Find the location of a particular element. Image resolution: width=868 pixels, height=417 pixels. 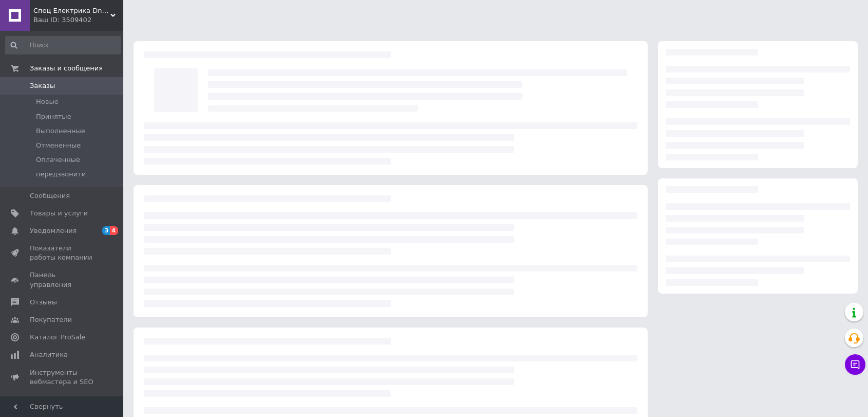

span: Инструменты вебмастера и SEO is located at coordinates (62, 377).